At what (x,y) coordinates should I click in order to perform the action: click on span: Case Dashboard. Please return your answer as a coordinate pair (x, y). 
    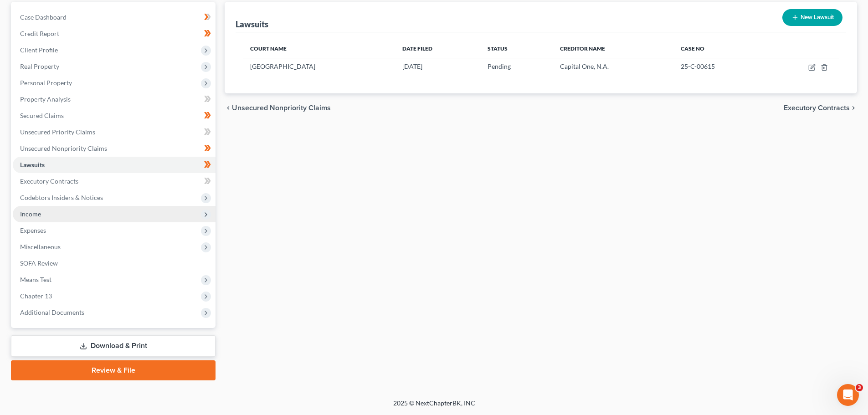
    Looking at the image, I should click on (44, 17).